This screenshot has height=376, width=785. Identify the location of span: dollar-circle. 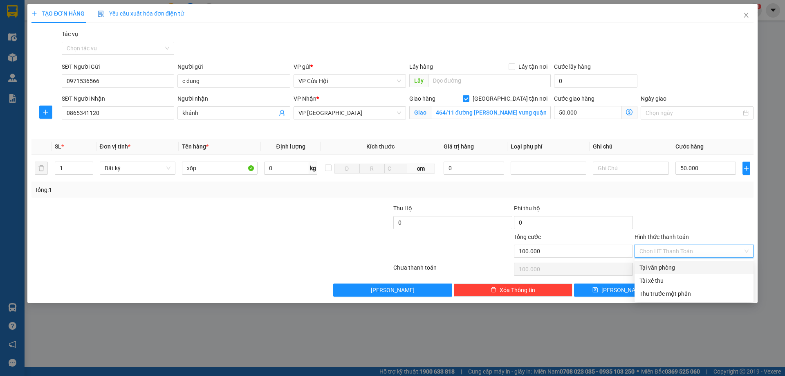
(629, 112).